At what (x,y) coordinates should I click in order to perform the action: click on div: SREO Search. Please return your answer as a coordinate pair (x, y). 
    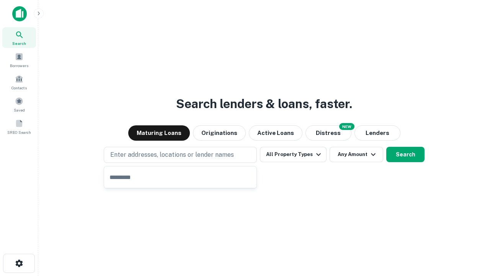
    Looking at the image, I should click on (19, 126).